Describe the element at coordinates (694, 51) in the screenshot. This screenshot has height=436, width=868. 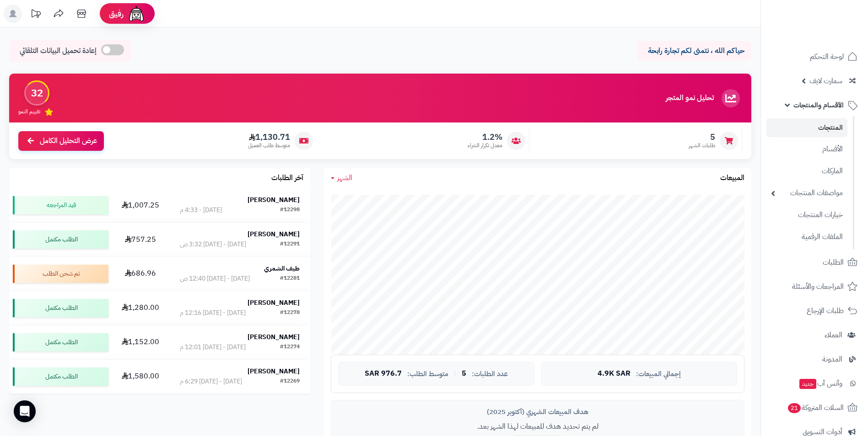
I see `p: حياكم الله ، نتمنى لكم تجارة رابحة` at that location.